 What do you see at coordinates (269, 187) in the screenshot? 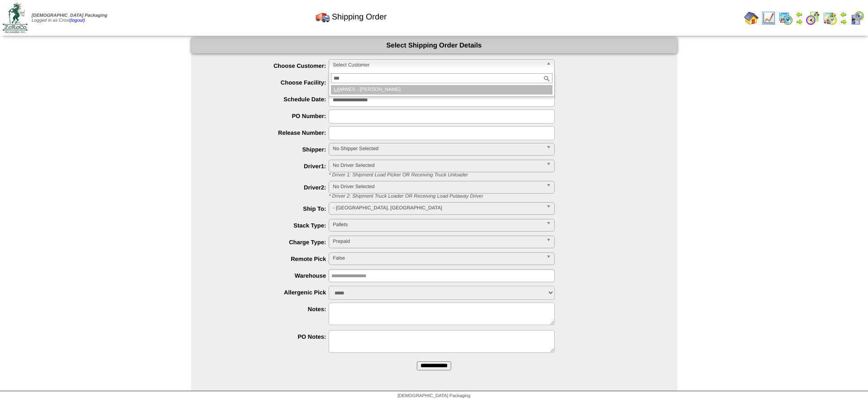
I see `label: Driver2:` at bounding box center [269, 187].